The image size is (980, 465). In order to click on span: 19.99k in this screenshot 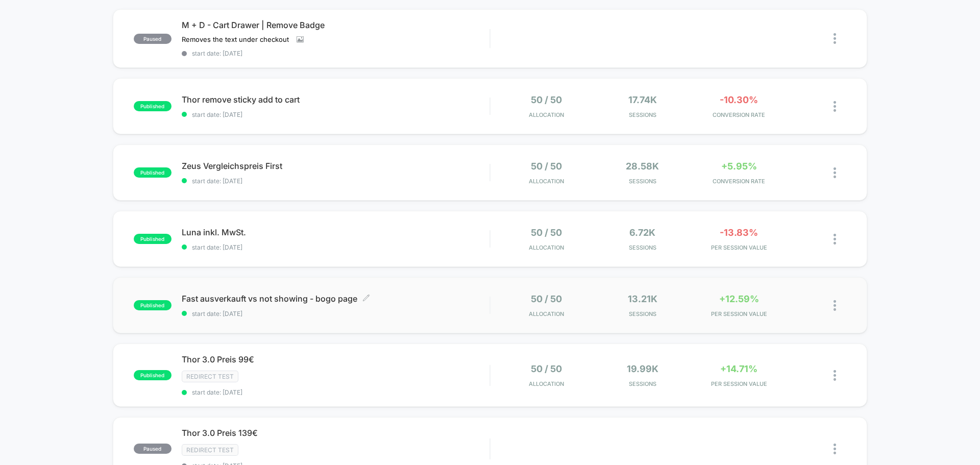, I will do `click(642, 368)`.